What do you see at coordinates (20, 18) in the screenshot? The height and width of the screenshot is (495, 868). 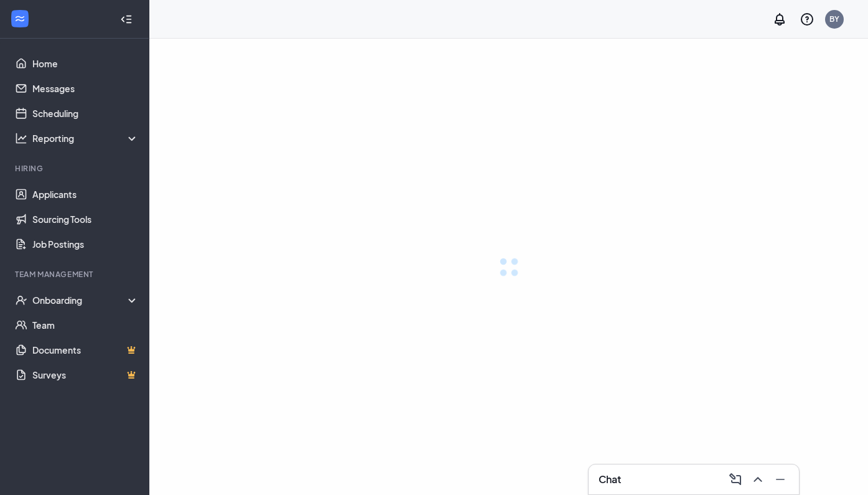 I see `svg: WorkstreamLogo` at bounding box center [20, 18].